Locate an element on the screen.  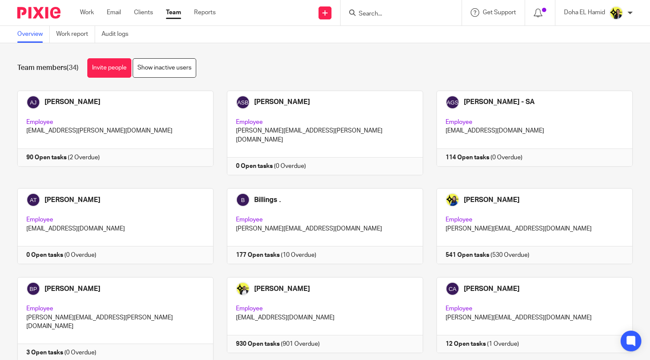
span: Get Support is located at coordinates (499, 13).